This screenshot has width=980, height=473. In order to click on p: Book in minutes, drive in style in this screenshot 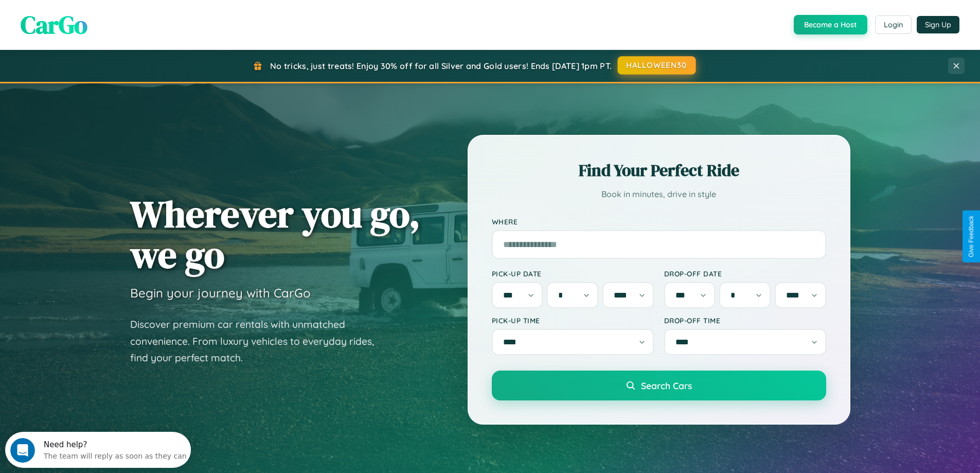, I will do `click(658, 194)`.